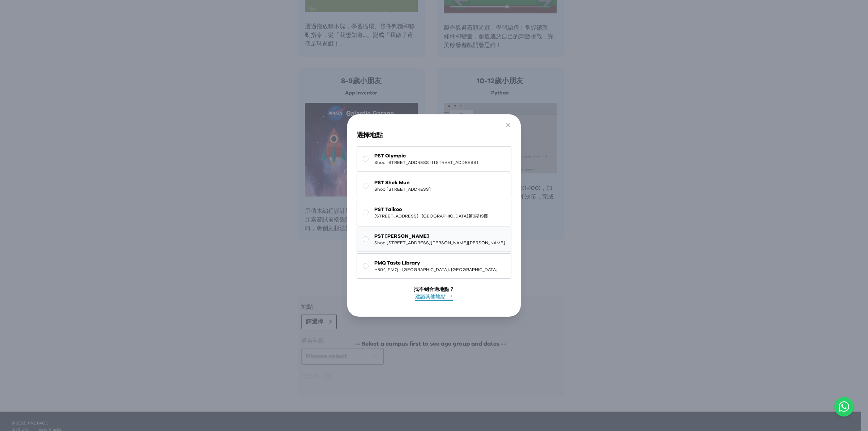 The height and width of the screenshot is (431, 868). I want to click on span: PST Taikoo, so click(431, 210).